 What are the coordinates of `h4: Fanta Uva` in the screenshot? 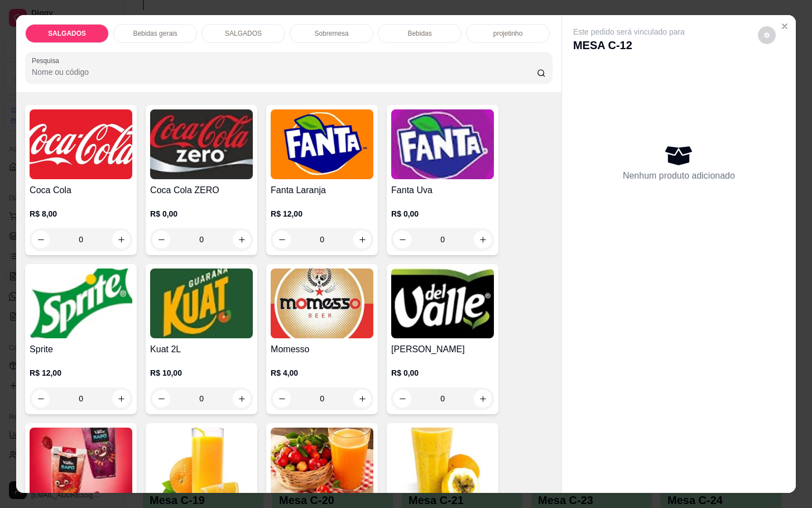 It's located at (443, 191).